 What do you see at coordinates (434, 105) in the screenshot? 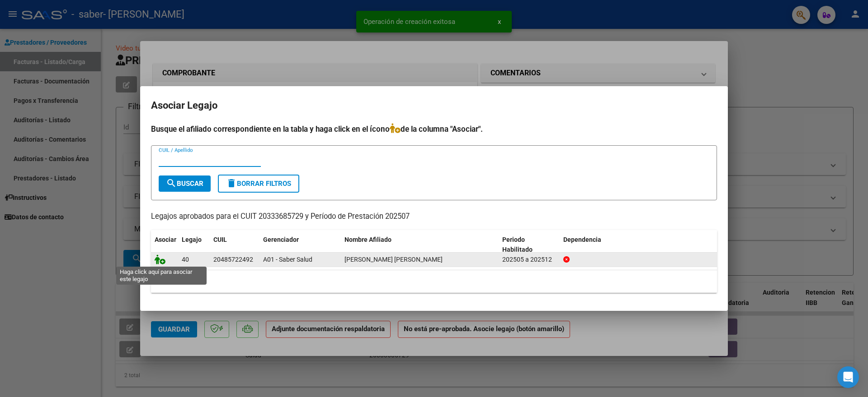
I see `h2: Asociar Legajo` at bounding box center [434, 105].